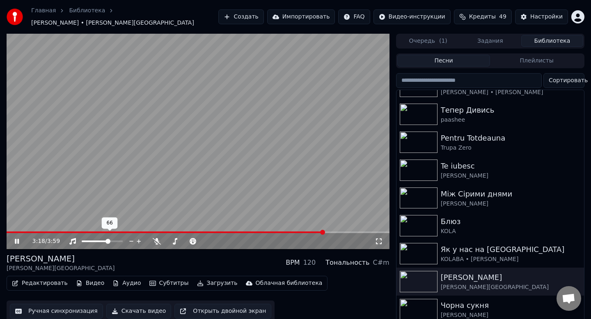 Image resolution: width=591 pixels, height=319 pixels. Describe the element at coordinates (53, 241) in the screenshot. I see `span: 3:59` at that location.